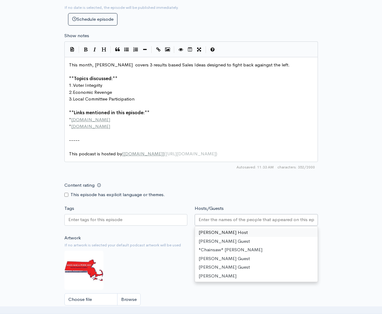 This screenshot has width=382, height=314. What do you see at coordinates (296, 167) in the screenshot?
I see `span: 352/2000` at bounding box center [296, 167].